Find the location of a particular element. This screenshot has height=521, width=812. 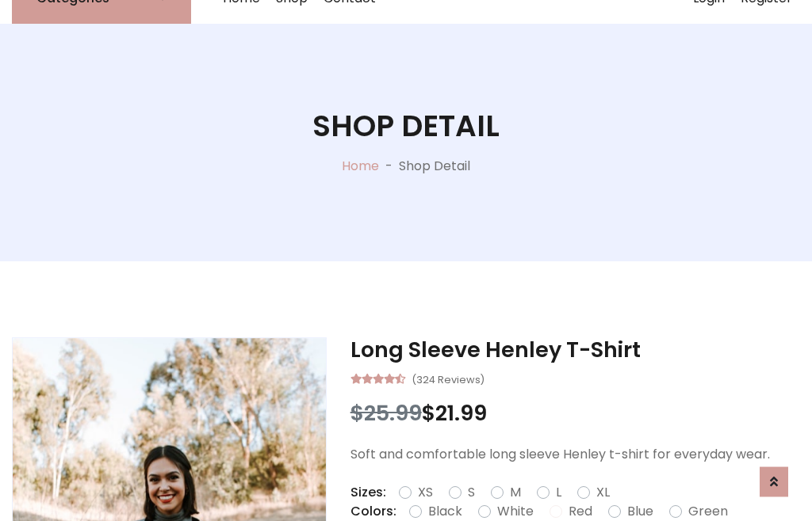

h3: Long Sleeve Henley T-Shirt is located at coordinates (575, 350).